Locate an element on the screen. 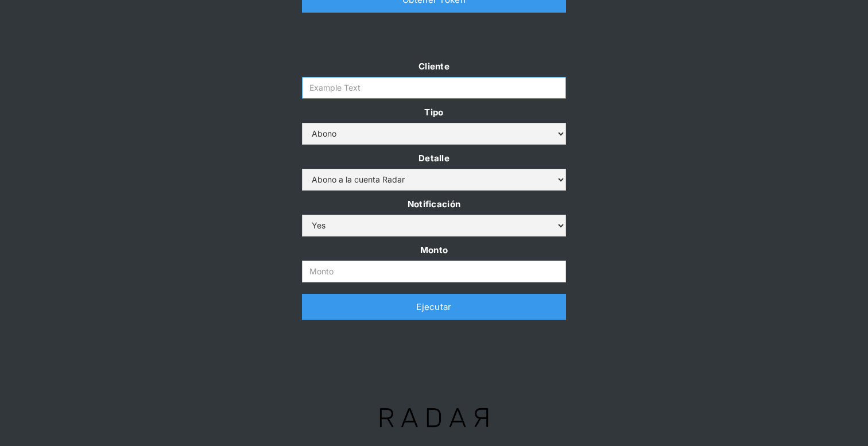 The image size is (868, 446). label: Detalle is located at coordinates (434, 158).